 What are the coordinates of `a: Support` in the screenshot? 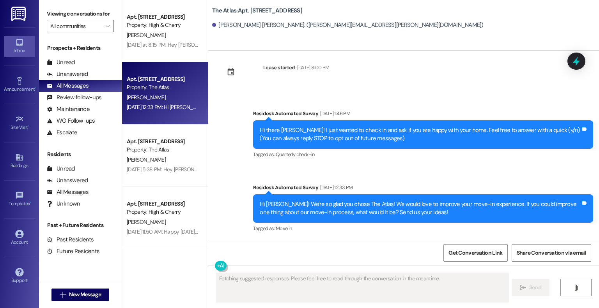 It's located at (19, 276).